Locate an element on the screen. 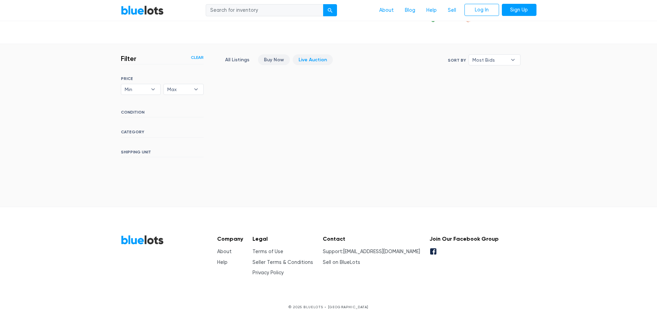 The image size is (657, 320). a: Terms of Use is located at coordinates (268, 251).